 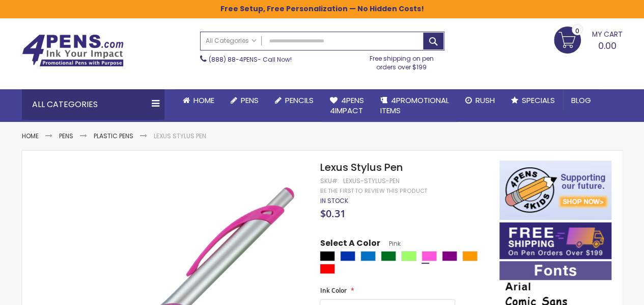 I want to click on div: All Categories, so click(x=94, y=105).